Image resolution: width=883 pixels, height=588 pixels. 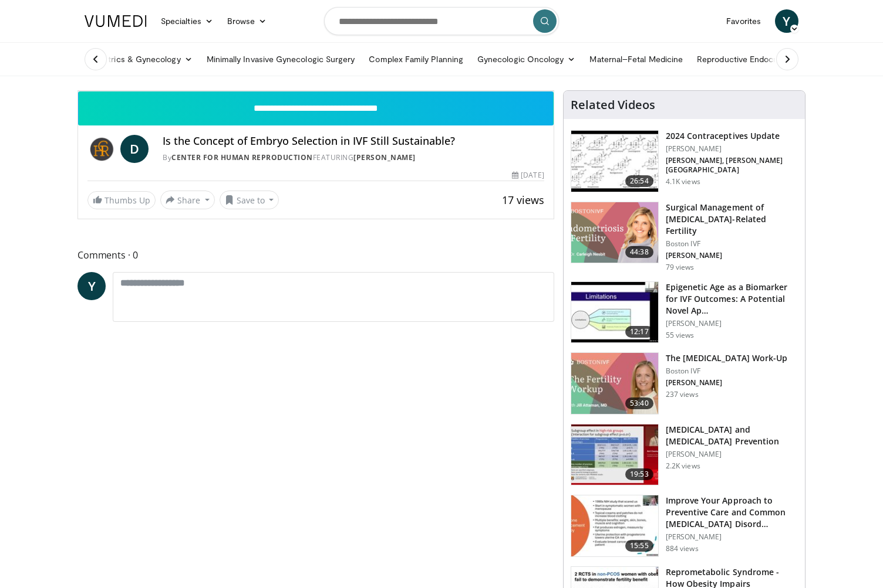 I want to click on span: D, so click(x=134, y=149).